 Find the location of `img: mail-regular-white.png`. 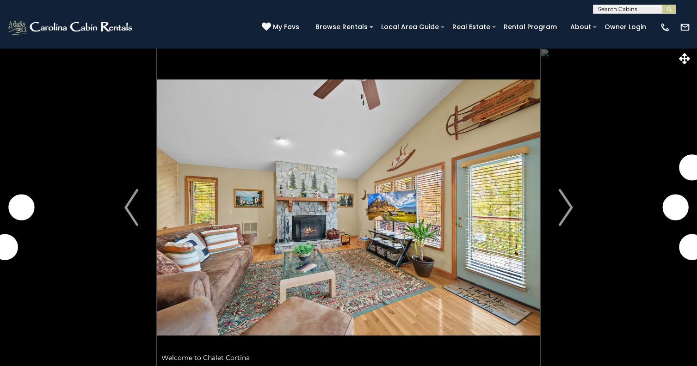

img: mail-regular-white.png is located at coordinates (685, 27).